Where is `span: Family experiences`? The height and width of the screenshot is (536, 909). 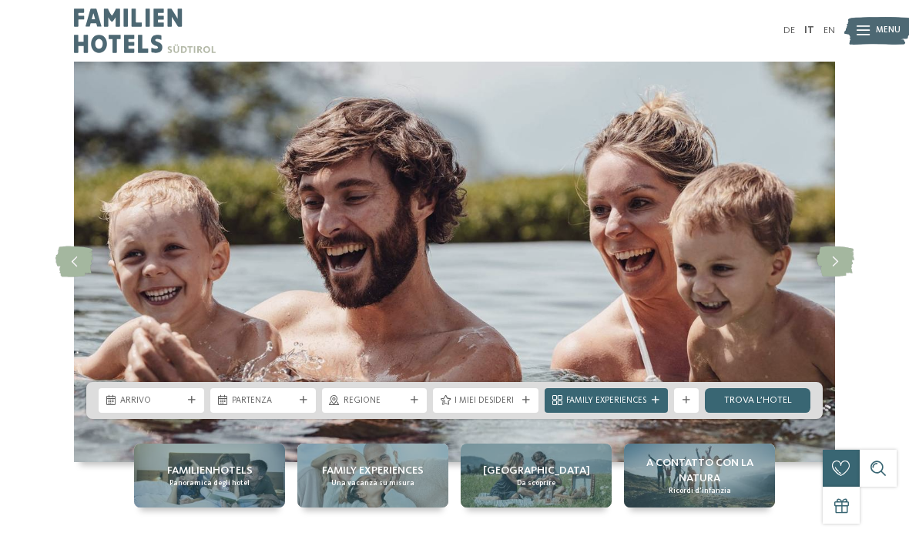
span: Family experiences is located at coordinates (373, 471).